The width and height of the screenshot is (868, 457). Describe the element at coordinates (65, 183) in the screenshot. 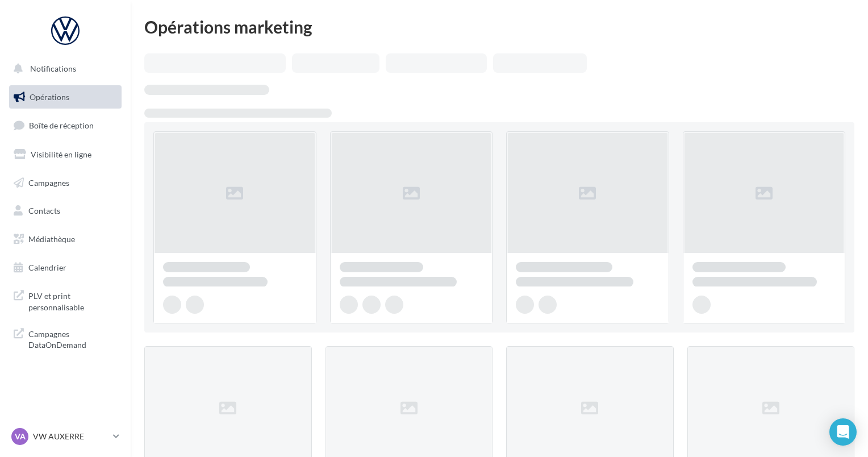

I see `a: Campagnes` at that location.